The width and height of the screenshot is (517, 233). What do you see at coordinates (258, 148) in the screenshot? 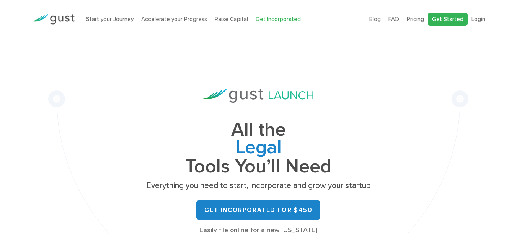
I see `span: Legal` at bounding box center [258, 148].